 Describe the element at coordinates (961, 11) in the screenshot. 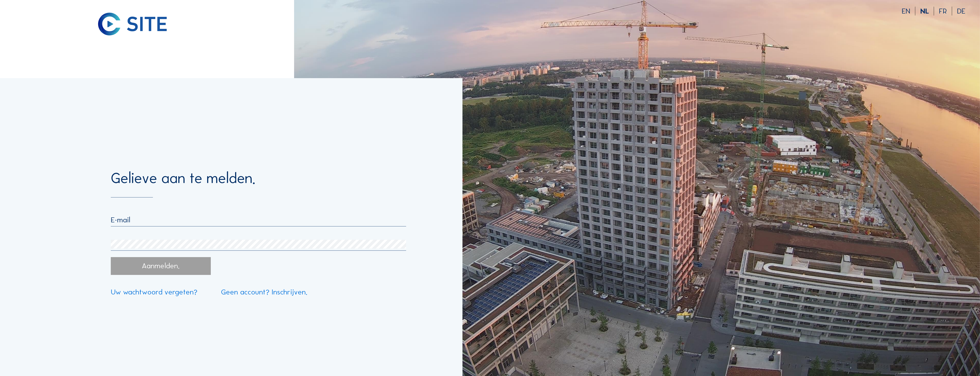

I see `div: DE` at that location.